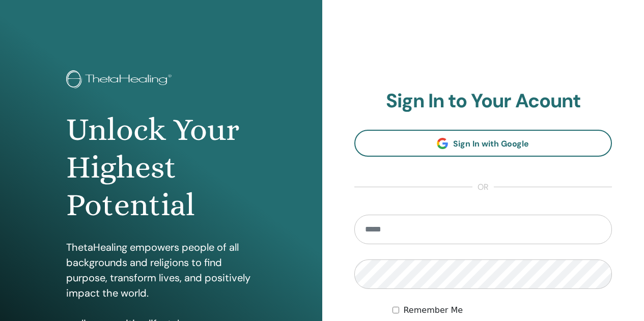  I want to click on div: Keep me authenticated indefinitely or until I manually logout, so click(502, 311).